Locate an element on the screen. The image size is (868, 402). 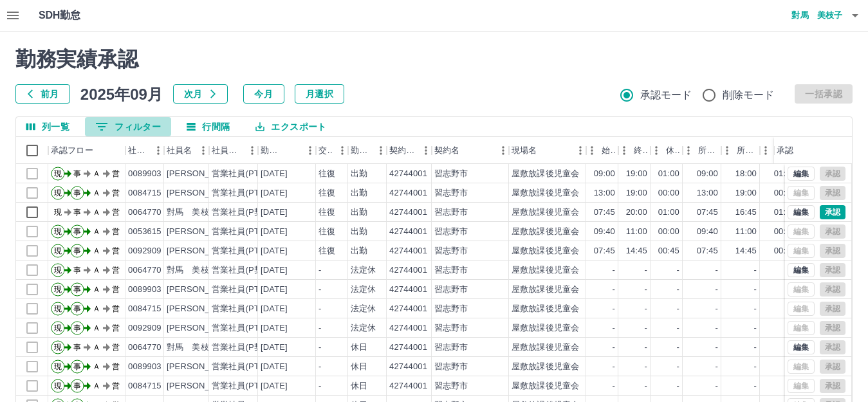
text: Ａ is located at coordinates (97, 289).